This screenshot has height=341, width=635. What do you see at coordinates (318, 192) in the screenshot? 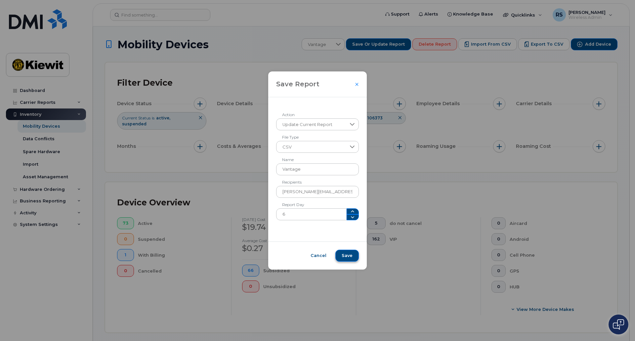
I see `input: Example: a@example.com, b@example.com` at bounding box center [318, 192].